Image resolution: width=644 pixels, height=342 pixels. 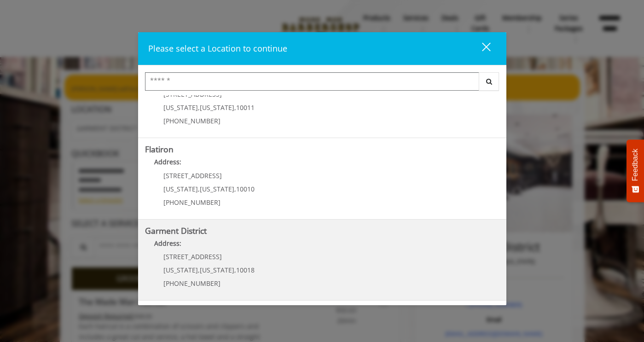 What do you see at coordinates (489, 81) in the screenshot?
I see `i: Search button` at bounding box center [489, 81].